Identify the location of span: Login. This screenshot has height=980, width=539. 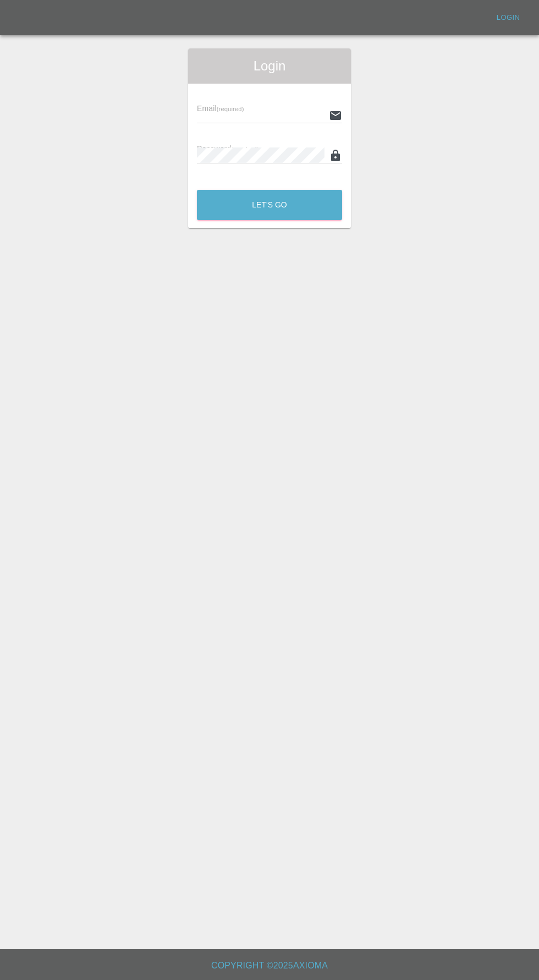
(270, 66).